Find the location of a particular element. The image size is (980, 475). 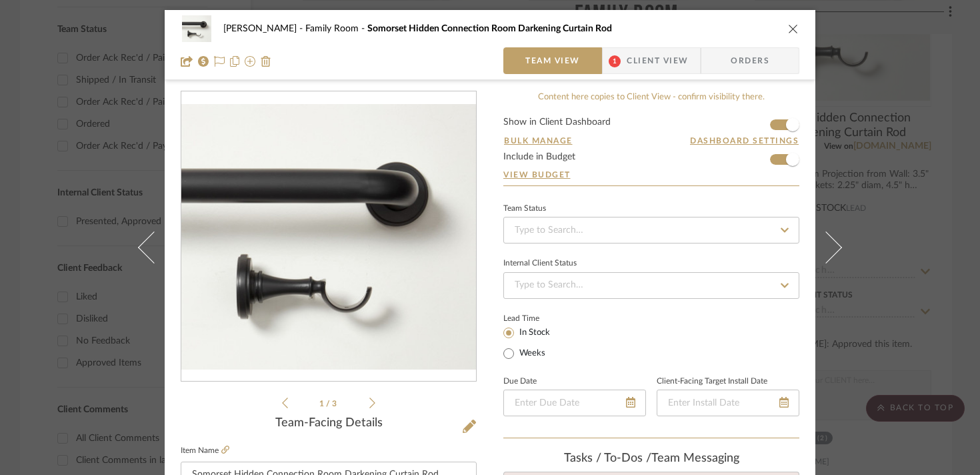

div: team Messaging is located at coordinates (651, 459).